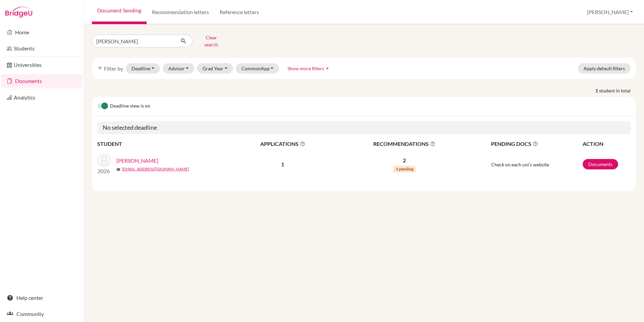 This screenshot has width=644, height=322. Describe the element at coordinates (164, 143) in the screenshot. I see `th: STUDENT` at that location.